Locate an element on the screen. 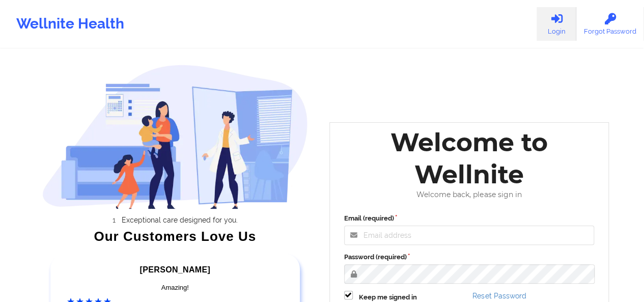  a: Forgot Password is located at coordinates (610, 24).